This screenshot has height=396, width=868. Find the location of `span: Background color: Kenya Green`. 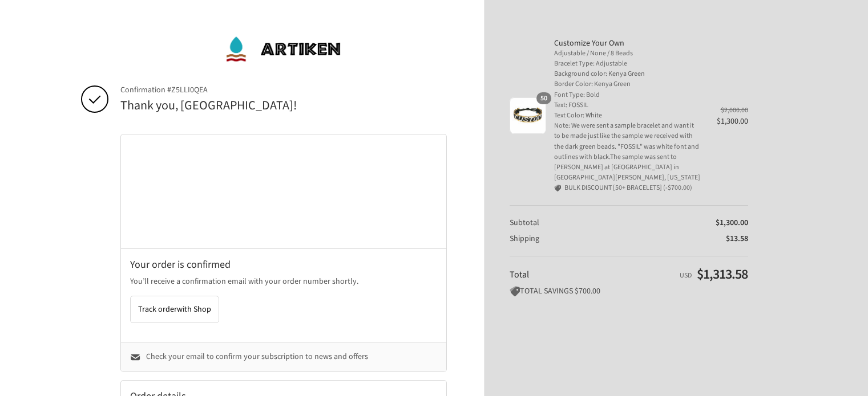

span: Background color: Kenya Green is located at coordinates (627, 74).